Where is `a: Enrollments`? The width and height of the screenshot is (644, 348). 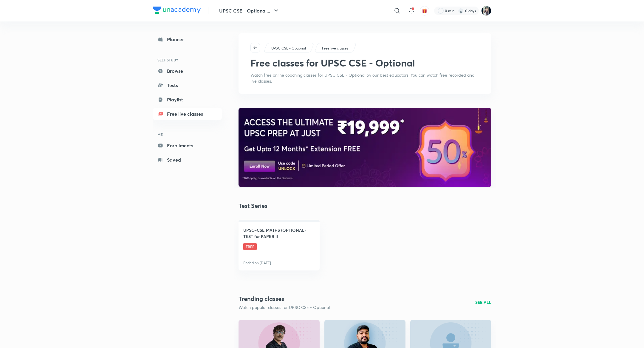 a: Enrollments is located at coordinates (187, 146).